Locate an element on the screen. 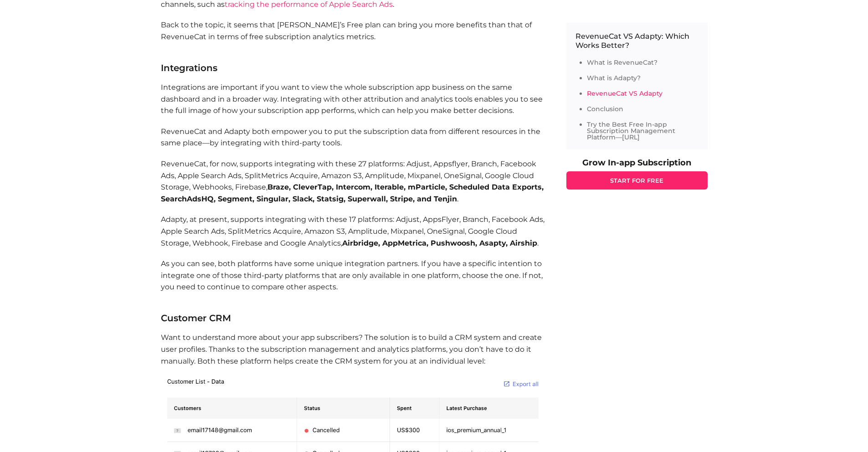  p: As you can see, both platforms have some unique integration partners. If you have a specific inte... is located at coordinates (354, 282).